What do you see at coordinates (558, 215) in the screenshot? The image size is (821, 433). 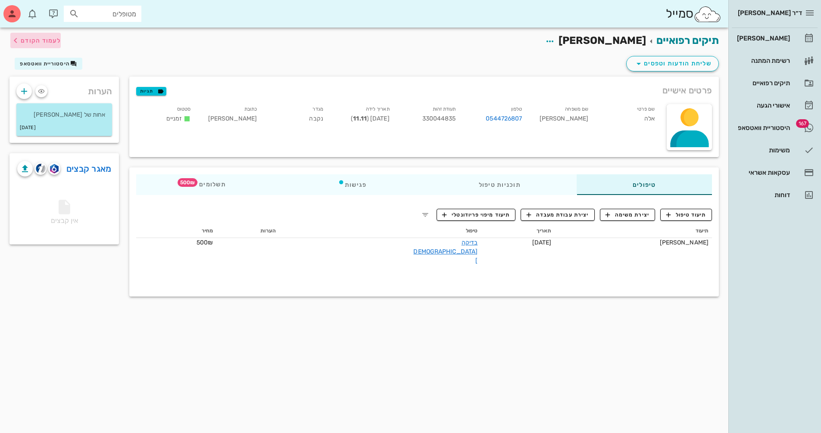 I see `span: יצירת עבודת מעבדה` at bounding box center [558, 215].